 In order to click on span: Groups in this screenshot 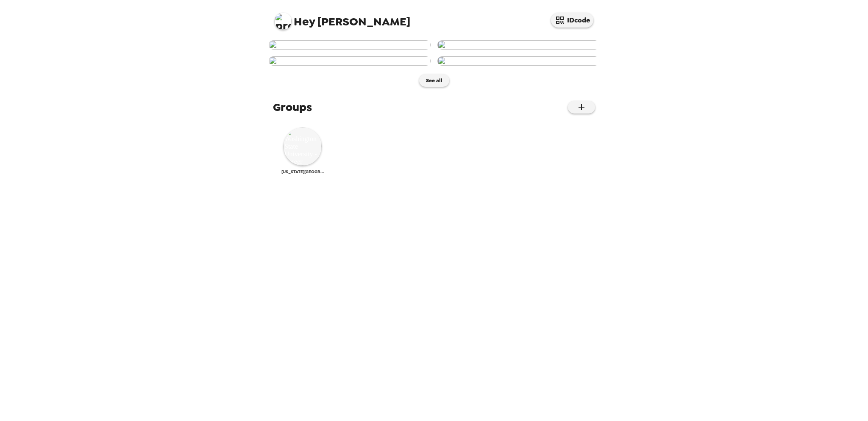, I will do `click(293, 107)`.